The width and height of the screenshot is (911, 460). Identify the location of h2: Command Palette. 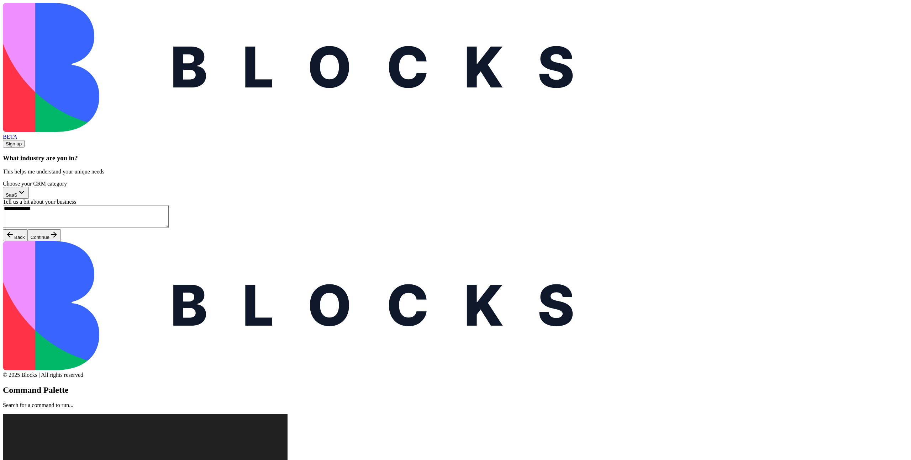
(455, 390).